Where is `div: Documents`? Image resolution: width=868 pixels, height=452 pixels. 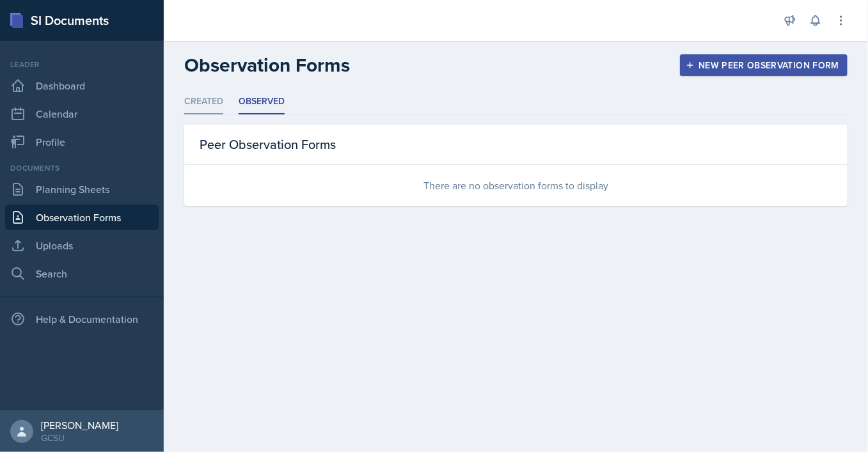
div: Documents is located at coordinates (82, 168).